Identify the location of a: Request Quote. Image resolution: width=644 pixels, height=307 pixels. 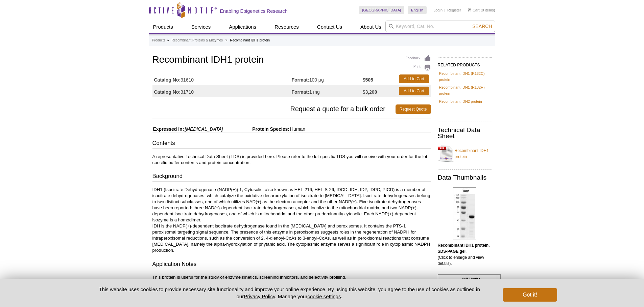
(413, 109).